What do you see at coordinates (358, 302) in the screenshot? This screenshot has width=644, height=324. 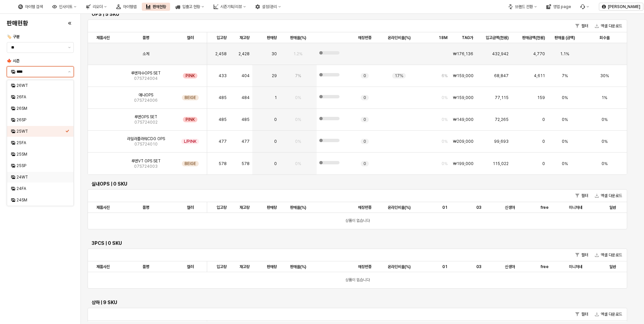 I see `h6: 상하 | 9 SKU` at bounding box center [358, 302].